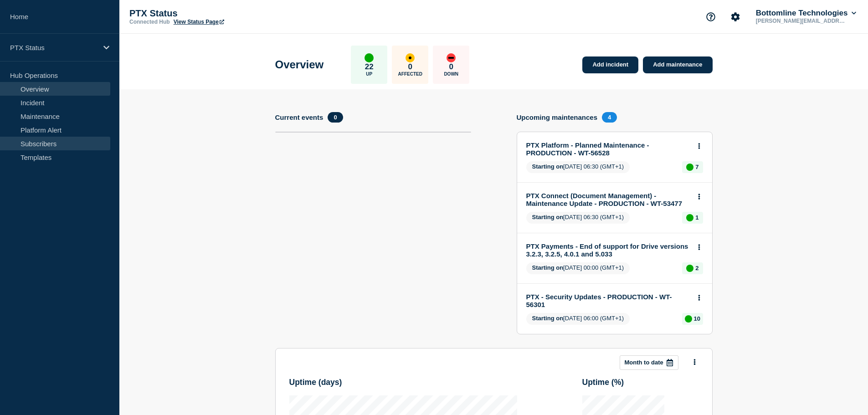 The image size is (868, 415). What do you see at coordinates (640, 383) in the screenshot?
I see `h3: Uptime ( % )` at bounding box center [640, 383].